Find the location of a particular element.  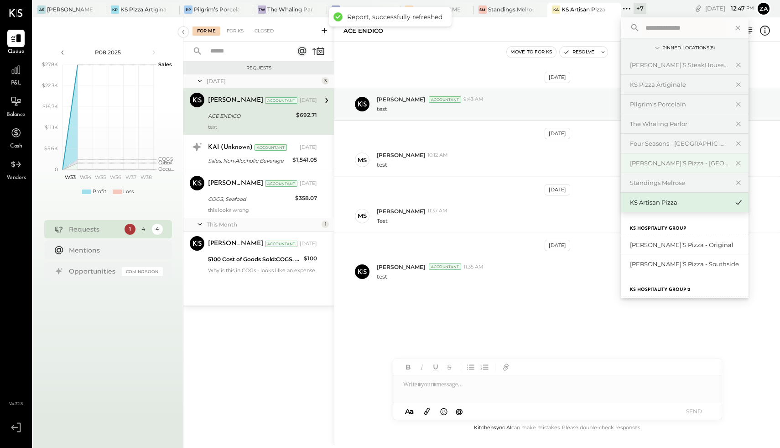

button: Strikethrough is located at coordinates (450, 367).